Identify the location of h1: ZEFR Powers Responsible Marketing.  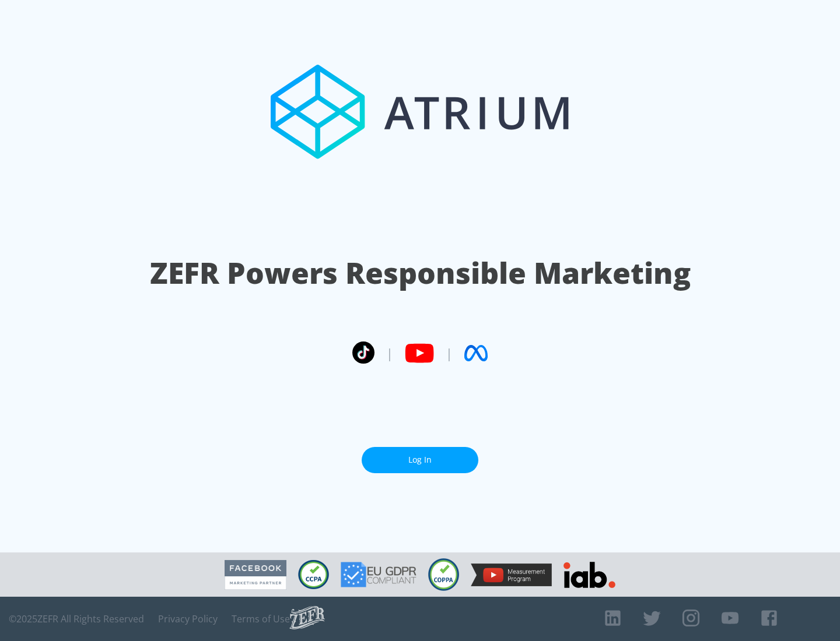
(420, 273).